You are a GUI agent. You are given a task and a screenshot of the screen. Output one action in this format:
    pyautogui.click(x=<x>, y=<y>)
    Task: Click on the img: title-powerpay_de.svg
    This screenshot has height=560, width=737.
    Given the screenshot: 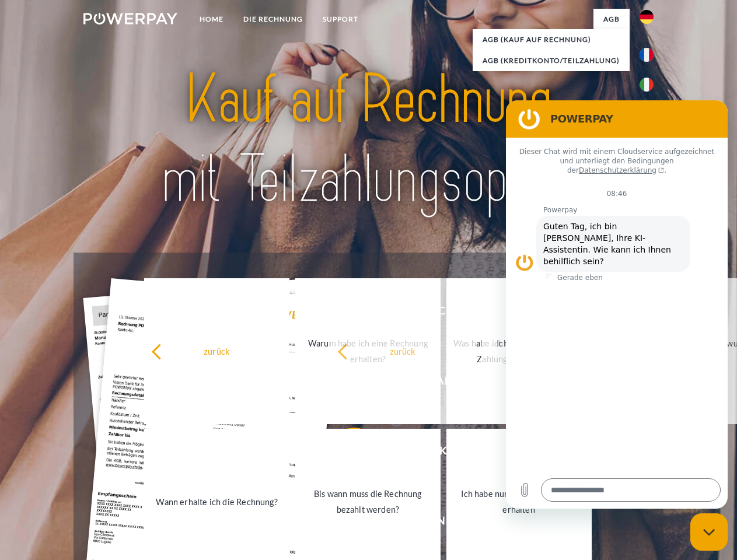 What is the action you would take?
    pyautogui.click(x=368, y=140)
    